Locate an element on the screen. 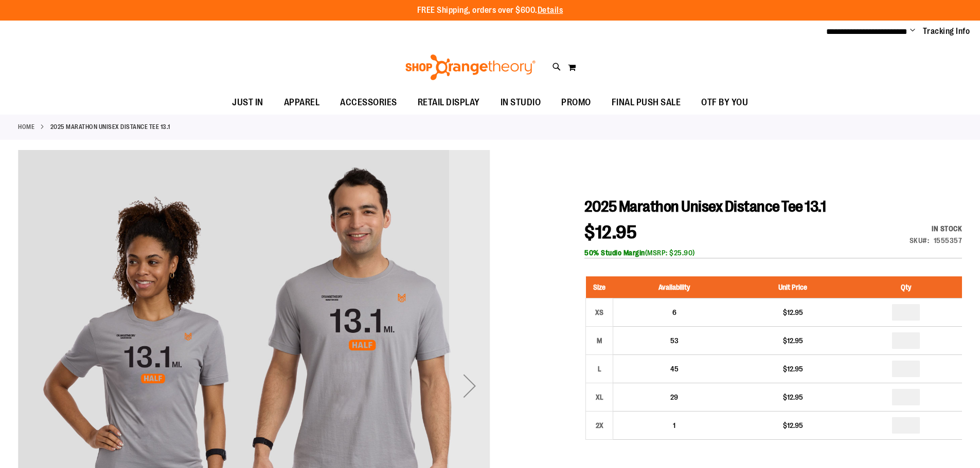 The height and width of the screenshot is (468, 980). span: JUST IN is located at coordinates (248, 102).